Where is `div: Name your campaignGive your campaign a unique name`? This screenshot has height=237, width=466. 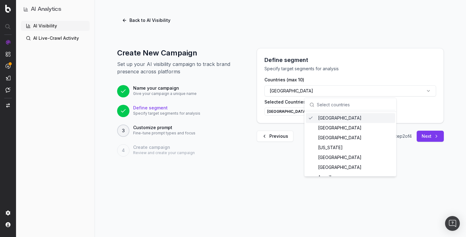
div: Name your campaignGive your campaign a unique name is located at coordinates (176, 91).